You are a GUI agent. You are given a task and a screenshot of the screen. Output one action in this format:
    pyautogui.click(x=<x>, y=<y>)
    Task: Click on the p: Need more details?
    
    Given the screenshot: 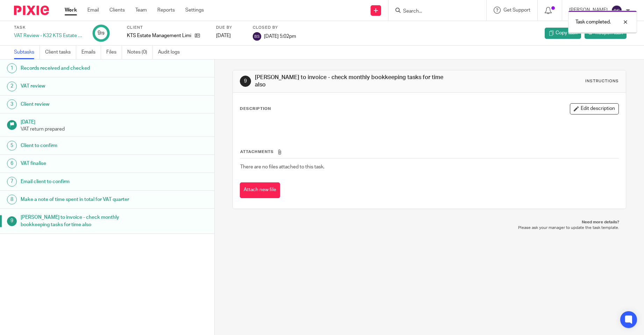 What is the action you would take?
    pyautogui.click(x=429, y=222)
    